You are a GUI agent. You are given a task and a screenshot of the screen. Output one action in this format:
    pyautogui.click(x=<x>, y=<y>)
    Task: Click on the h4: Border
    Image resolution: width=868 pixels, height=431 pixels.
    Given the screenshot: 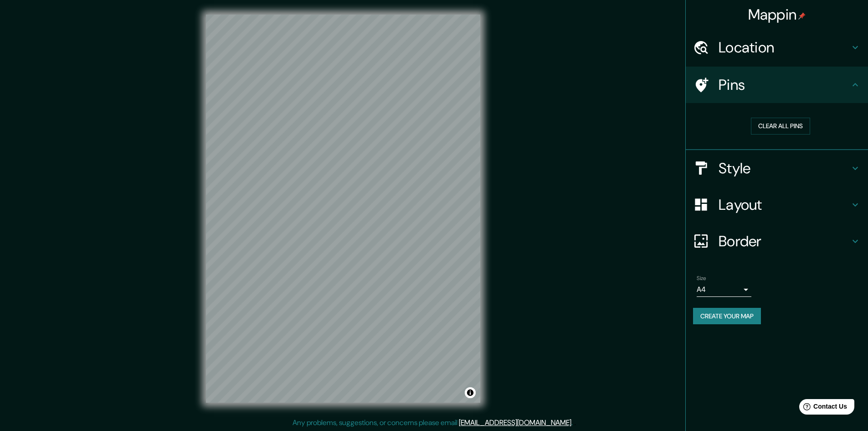 What is the action you would take?
    pyautogui.click(x=784, y=241)
    